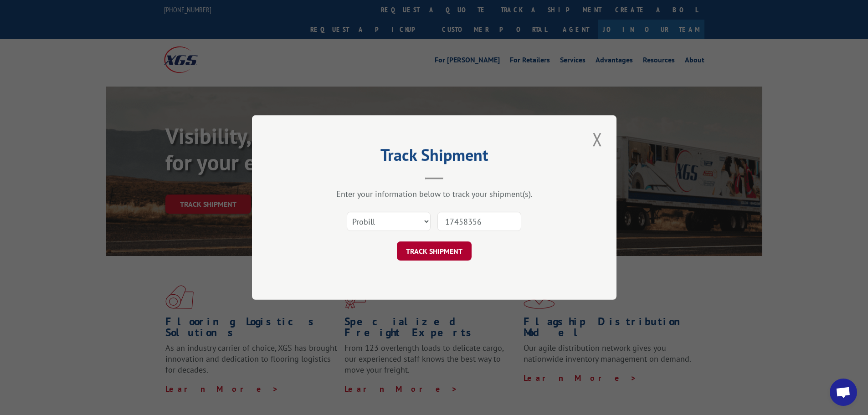 The width and height of the screenshot is (868, 415). I want to click on a: Open chat, so click(843, 392).